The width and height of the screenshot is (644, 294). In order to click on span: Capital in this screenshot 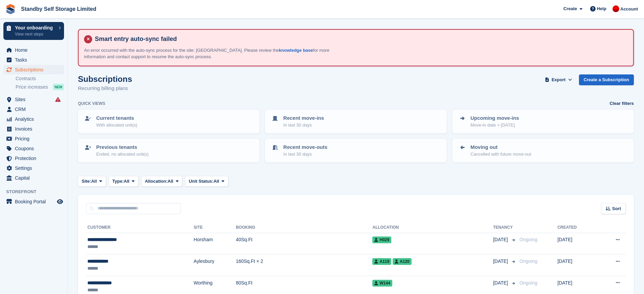, I will do `click(35, 178)`.